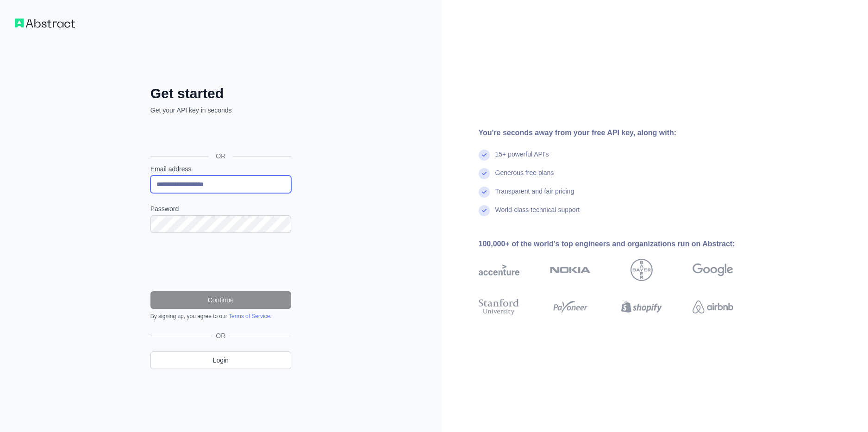 The width and height of the screenshot is (868, 432). I want to click on img: nokia, so click(571, 270).